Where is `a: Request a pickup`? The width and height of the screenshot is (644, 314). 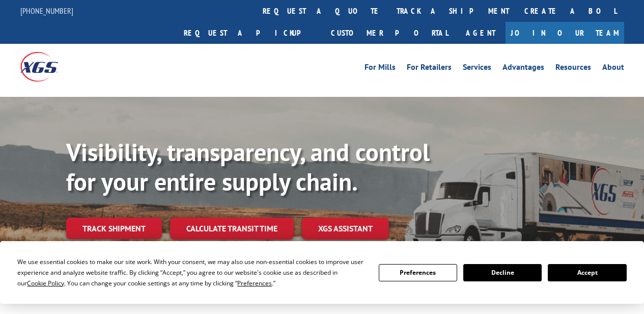
a: Request a pickup is located at coordinates (250, 32).